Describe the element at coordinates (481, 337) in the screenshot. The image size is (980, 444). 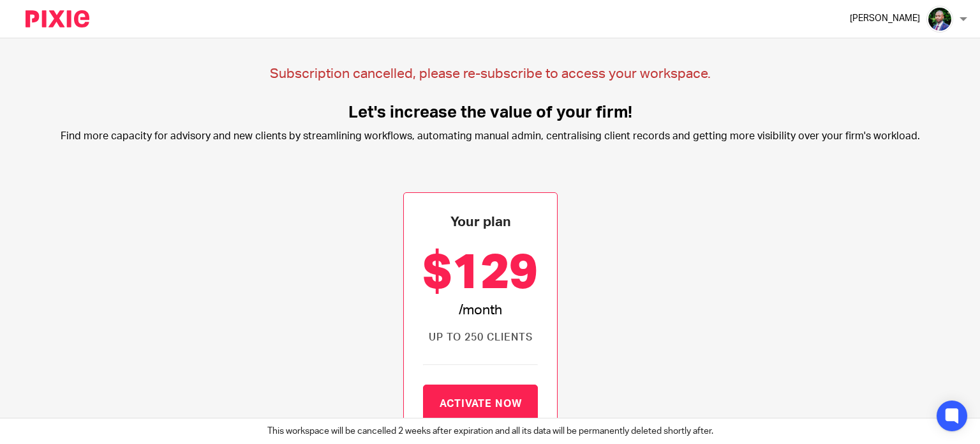
I see `div: Up to 250 clients` at that location.